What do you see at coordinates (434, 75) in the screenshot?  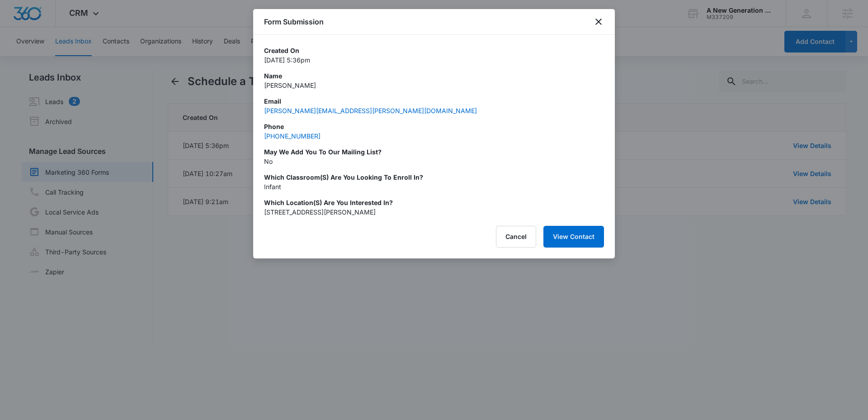 I see `p: Name` at bounding box center [434, 75].